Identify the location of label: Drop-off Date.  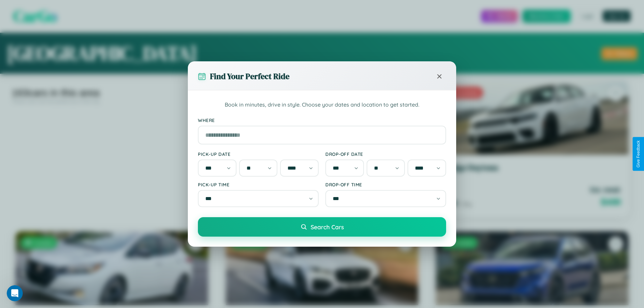
(386, 154).